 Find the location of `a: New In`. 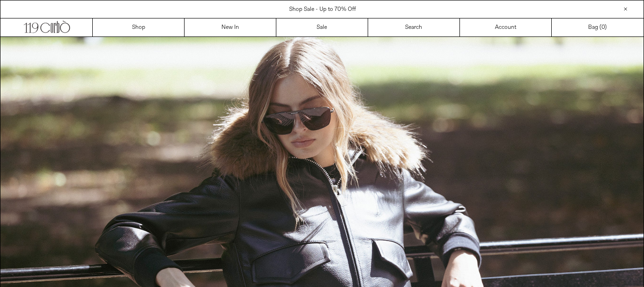

a: New In is located at coordinates (230, 27).